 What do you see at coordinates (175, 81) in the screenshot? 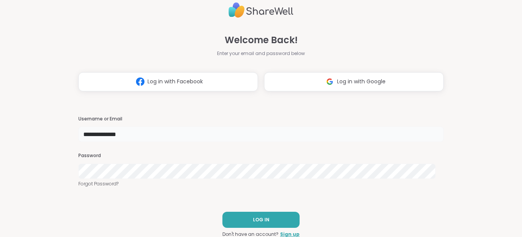
I see `span: Log in with Facebook` at bounding box center [175, 81].